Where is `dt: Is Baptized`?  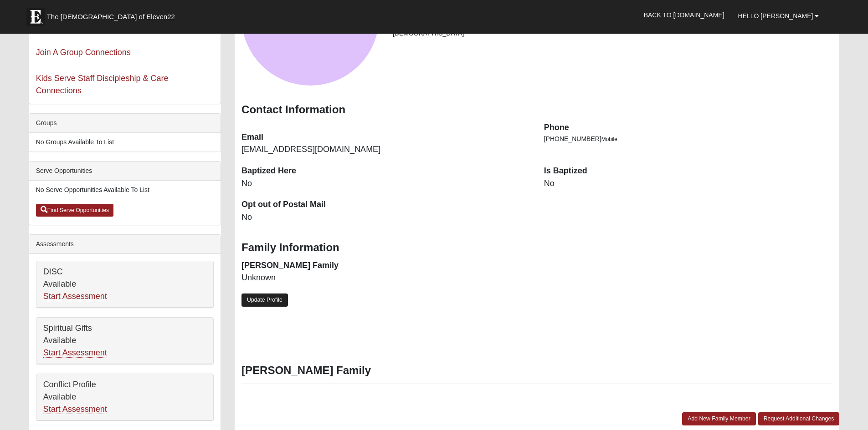
dt: Is Baptized is located at coordinates (689, 171).